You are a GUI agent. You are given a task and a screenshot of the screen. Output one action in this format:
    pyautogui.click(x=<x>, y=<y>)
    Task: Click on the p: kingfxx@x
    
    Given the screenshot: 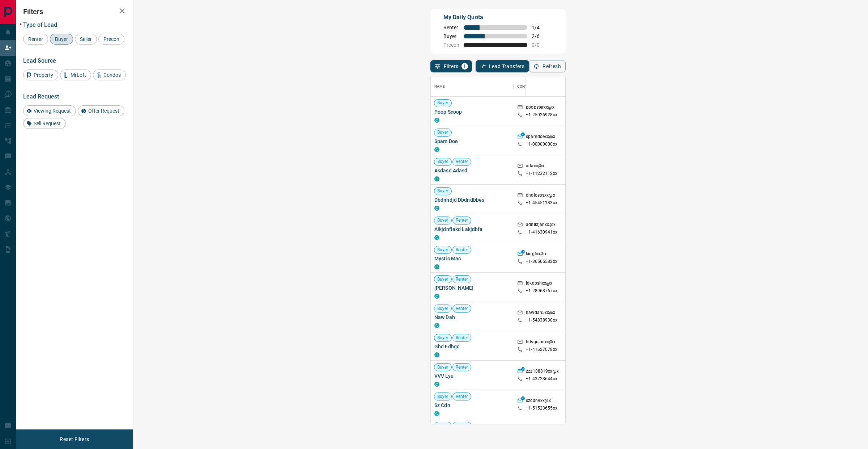 What is the action you would take?
    pyautogui.click(x=536, y=255)
    